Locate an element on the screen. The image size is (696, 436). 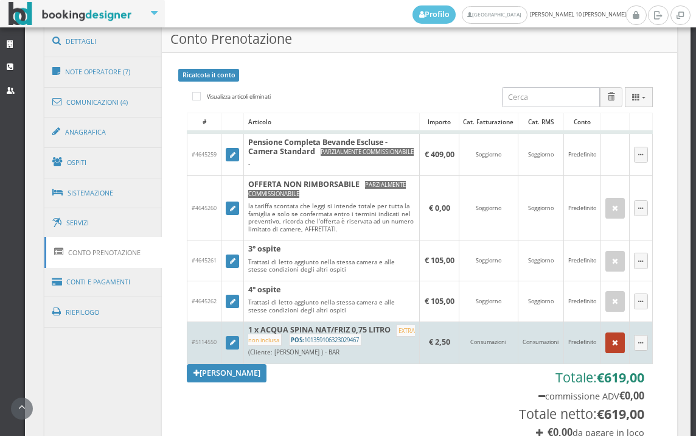
div: la tariffa scontata che leggi si intende totale per tutta la famiglia e solo se confermata entro ... is located at coordinates (332, 217).